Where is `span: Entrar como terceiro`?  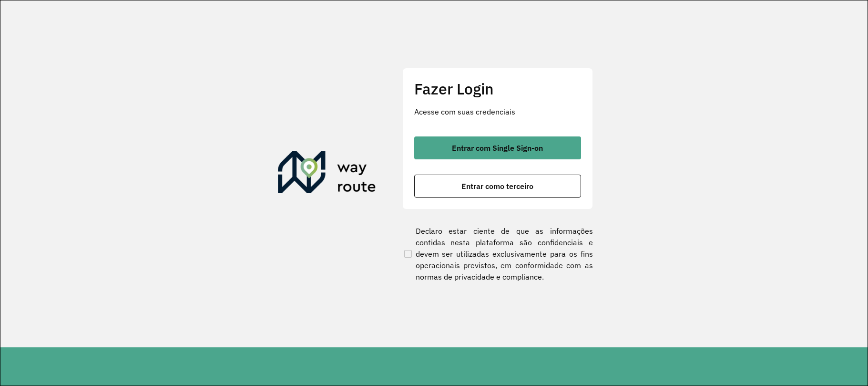
span: Entrar como terceiro is located at coordinates (497, 186).